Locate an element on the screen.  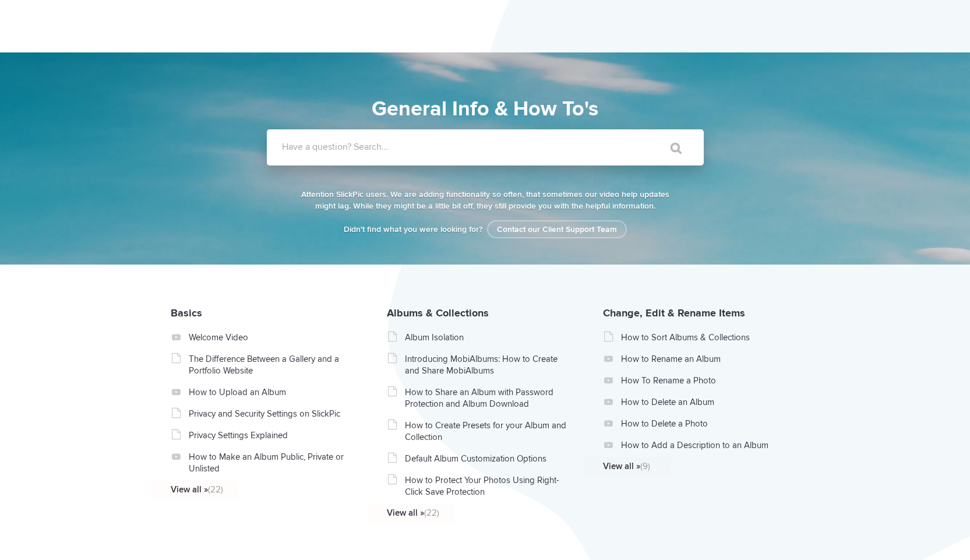
a: How to Upload an Album is located at coordinates (271, 392).